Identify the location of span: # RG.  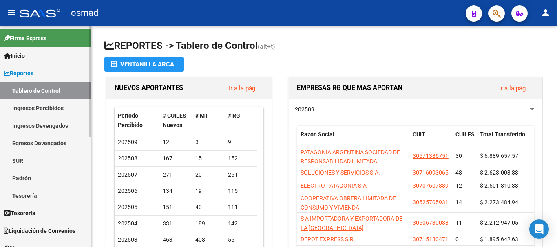
(234, 116).